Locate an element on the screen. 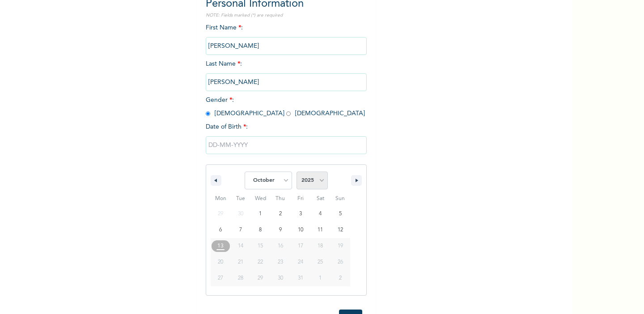 The width and height of the screenshot is (644, 314). span: Last Name : is located at coordinates (286, 73).